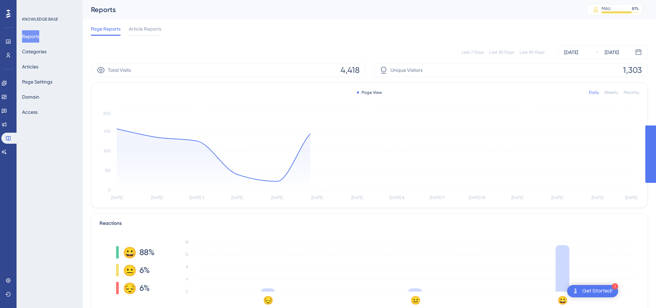  What do you see at coordinates (369, 224) in the screenshot?
I see `div: Reactions` at bounding box center [369, 224].